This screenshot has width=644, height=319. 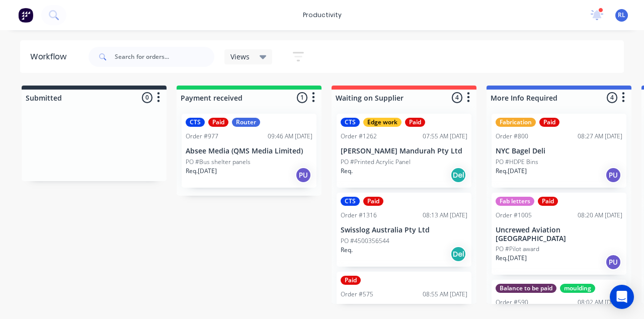 What do you see at coordinates (517, 249) in the screenshot?
I see `p: PO #Pilot award` at bounding box center [517, 249].